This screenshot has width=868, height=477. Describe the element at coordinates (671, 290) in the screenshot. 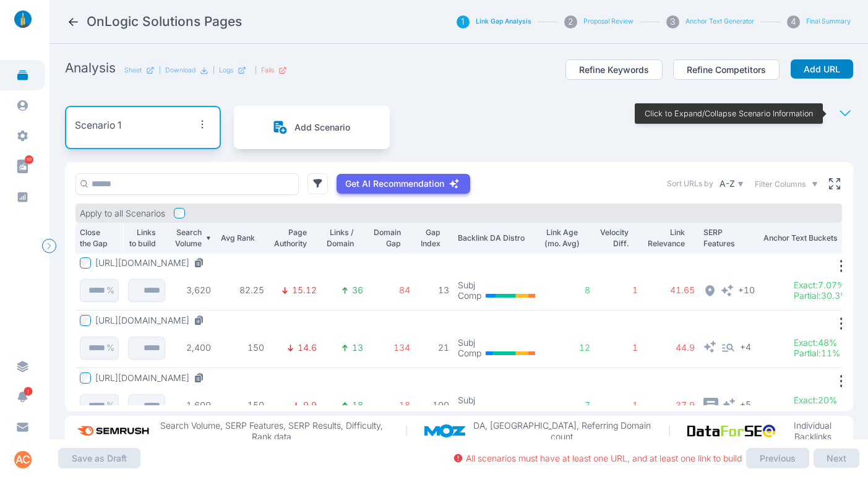

I see `p: 41.65` at that location.